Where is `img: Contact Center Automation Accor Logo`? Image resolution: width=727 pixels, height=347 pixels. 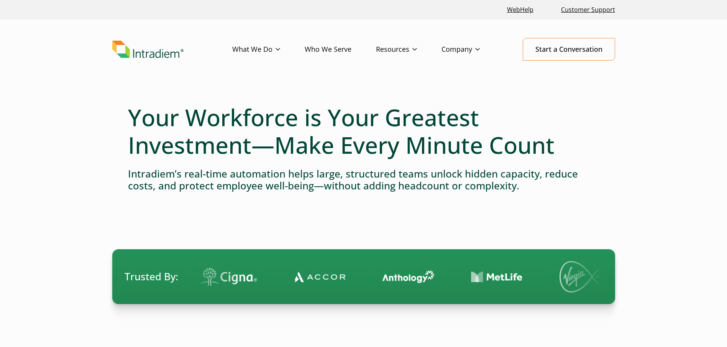
img: Contact Center Automation Accor Logo is located at coordinates (320, 277).